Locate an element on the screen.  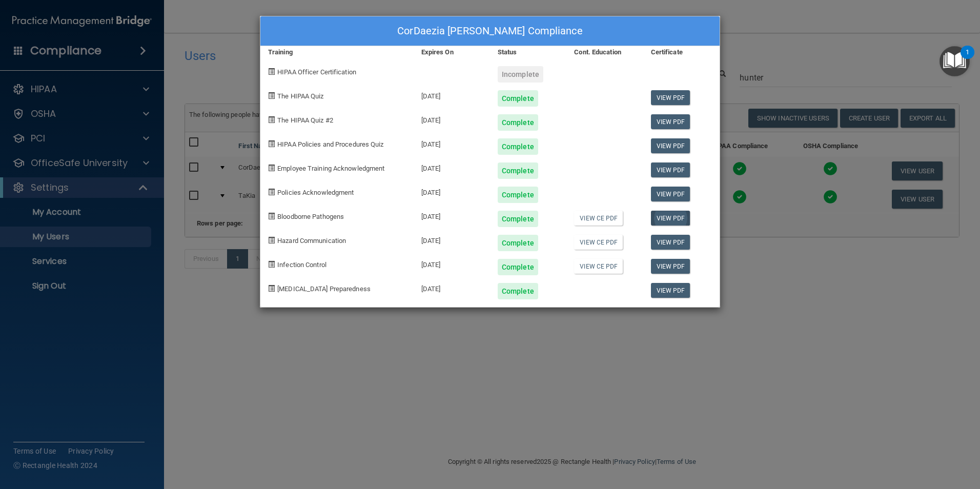
span: Bloodborne Pathogens is located at coordinates (311, 216).